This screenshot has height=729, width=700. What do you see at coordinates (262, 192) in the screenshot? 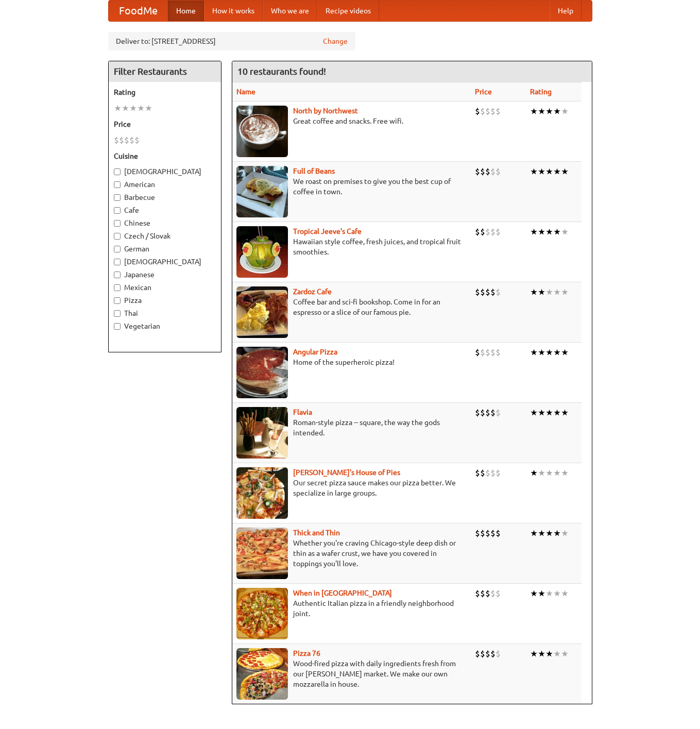
I see `img: beans.jpg` at bounding box center [262, 192].